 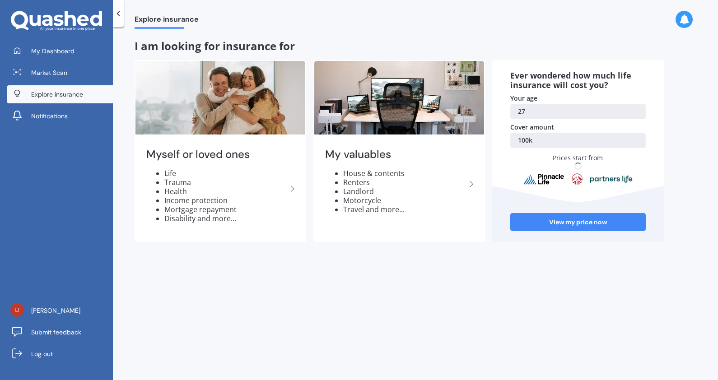 I want to click on li: House & contents, so click(x=405, y=174).